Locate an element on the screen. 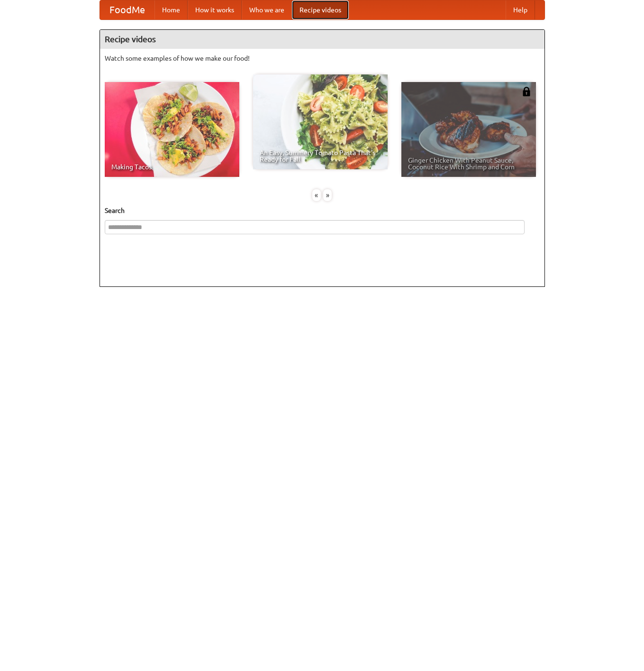  a: Making Tacos is located at coordinates (172, 129).